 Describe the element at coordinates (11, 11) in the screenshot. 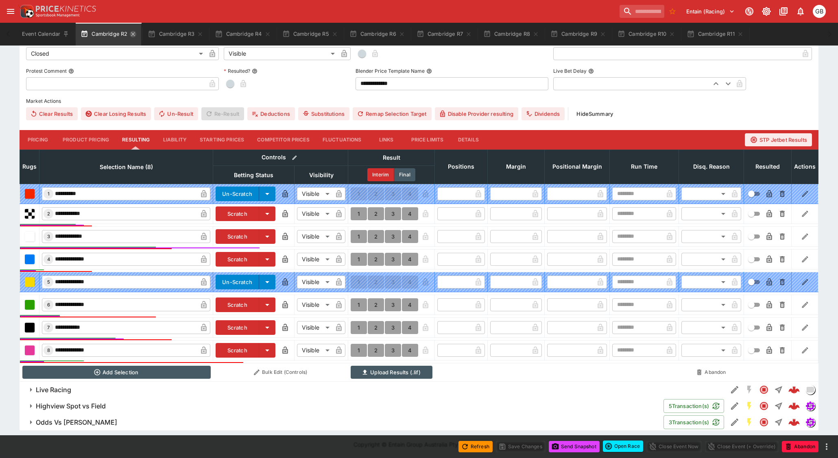

I see `button: open drawer` at that location.